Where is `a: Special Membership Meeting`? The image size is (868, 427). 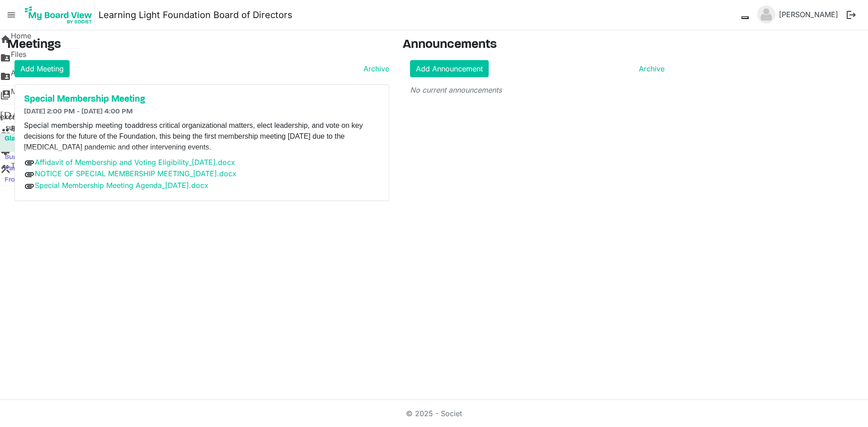 a: Special Membership Meeting is located at coordinates (202, 99).